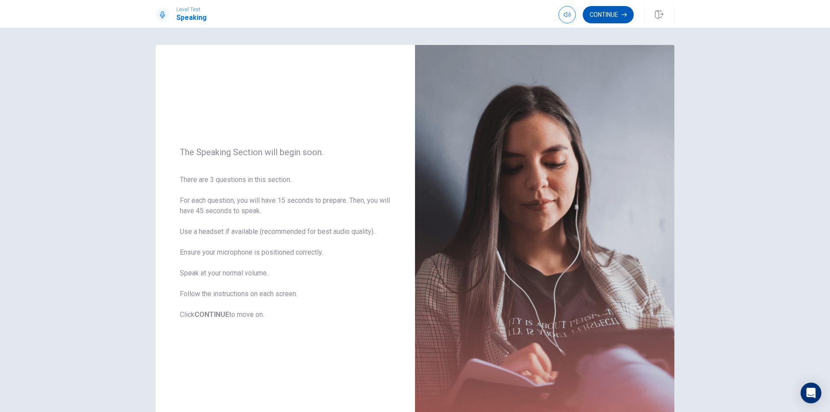 This screenshot has width=830, height=412. What do you see at coordinates (192, 18) in the screenshot?
I see `h1: Speaking` at bounding box center [192, 18].